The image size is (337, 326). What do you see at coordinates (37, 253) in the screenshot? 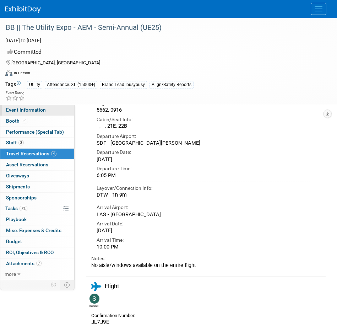
I see `a: ROI, Objectives & ROO` at bounding box center [37, 253].